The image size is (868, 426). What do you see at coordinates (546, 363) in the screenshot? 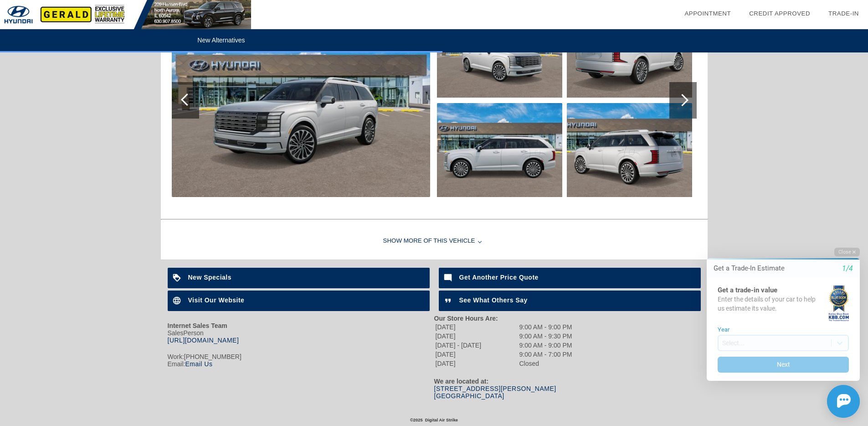
I see `td: Closed` at bounding box center [546, 363].